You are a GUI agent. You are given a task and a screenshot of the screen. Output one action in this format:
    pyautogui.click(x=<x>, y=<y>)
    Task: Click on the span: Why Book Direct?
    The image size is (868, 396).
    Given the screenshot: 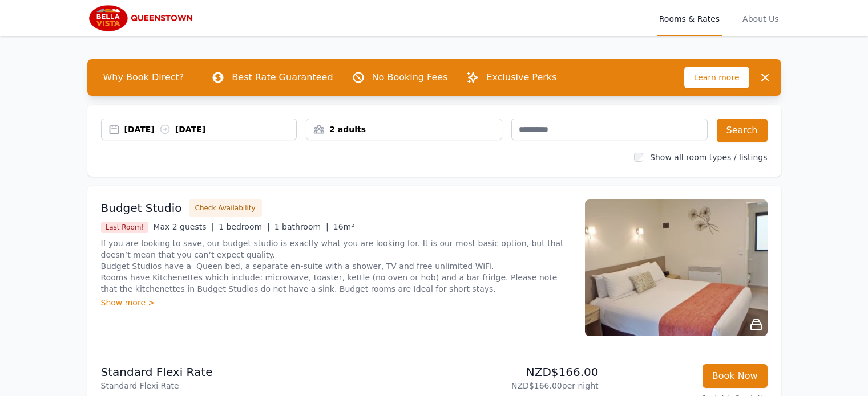 What is the action you would take?
    pyautogui.click(x=144, y=77)
    